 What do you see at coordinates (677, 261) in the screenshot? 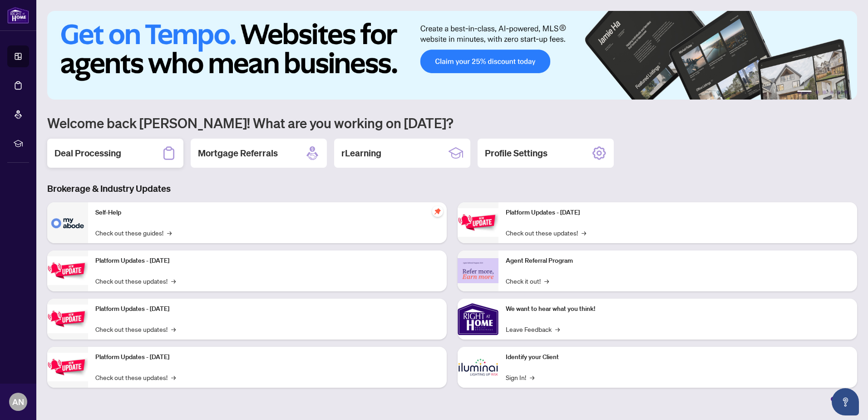
I see `p: Agent Referral Program` at bounding box center [677, 261].